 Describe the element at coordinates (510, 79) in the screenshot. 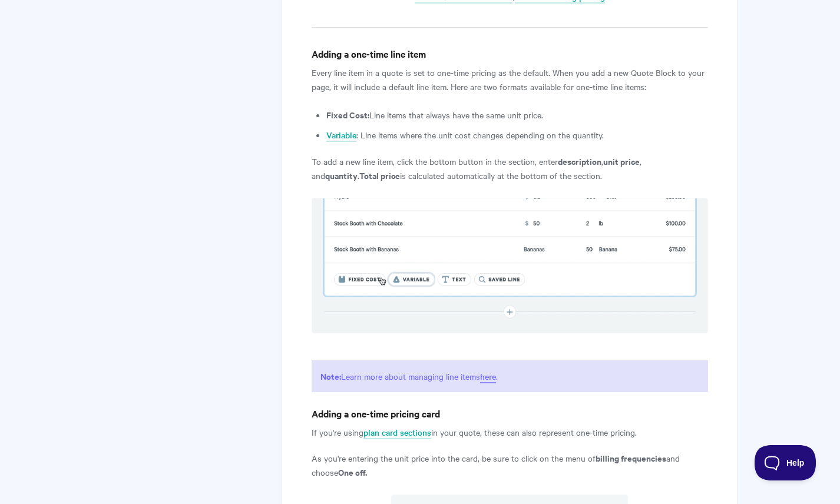

I see `p: Every line item in a quote is set to one-time pricing as the default. When you add a new Quote Bl...` at that location.